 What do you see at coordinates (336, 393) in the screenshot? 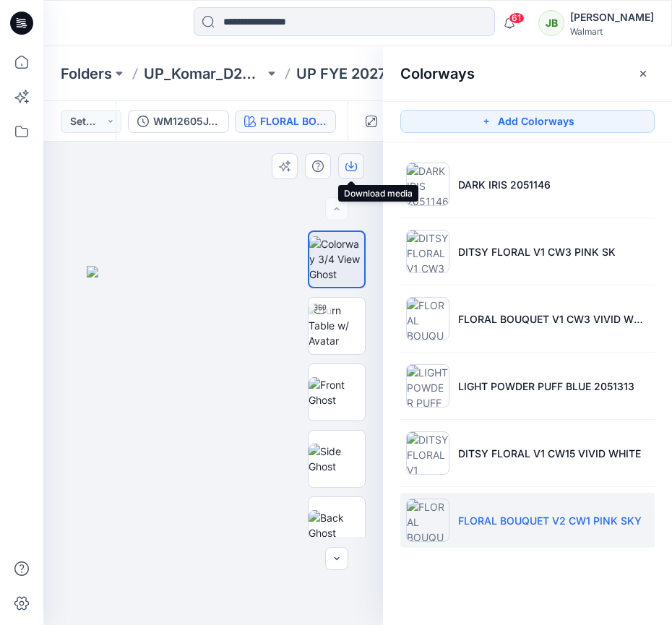
I see `img: Front Ghost` at bounding box center [336, 393].